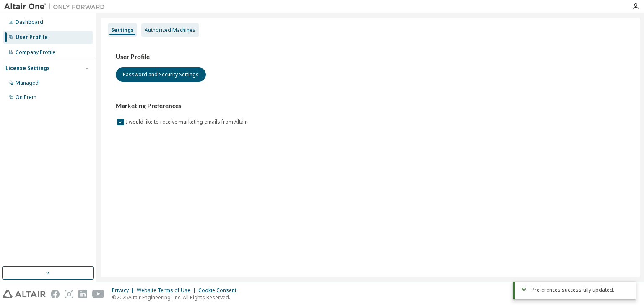 This screenshot has height=306, width=644. I want to click on div: Website Terms of Use, so click(167, 291).